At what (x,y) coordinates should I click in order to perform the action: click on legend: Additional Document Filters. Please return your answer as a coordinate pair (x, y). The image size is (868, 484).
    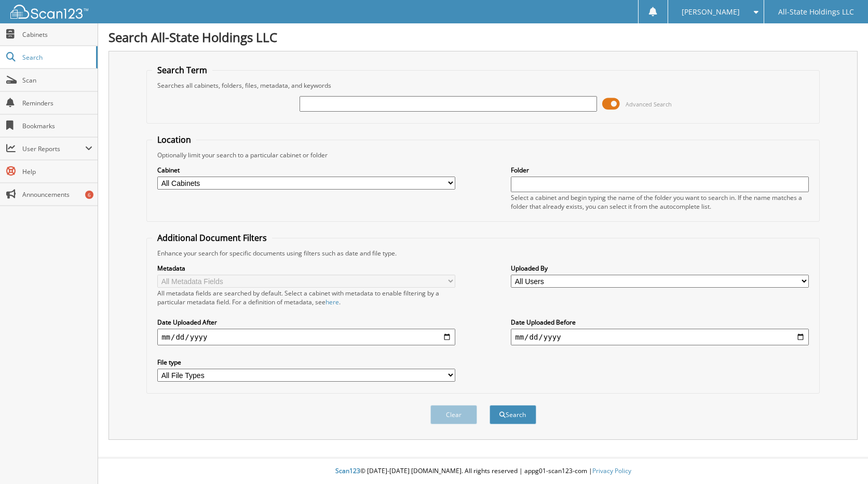
    Looking at the image, I should click on (211, 238).